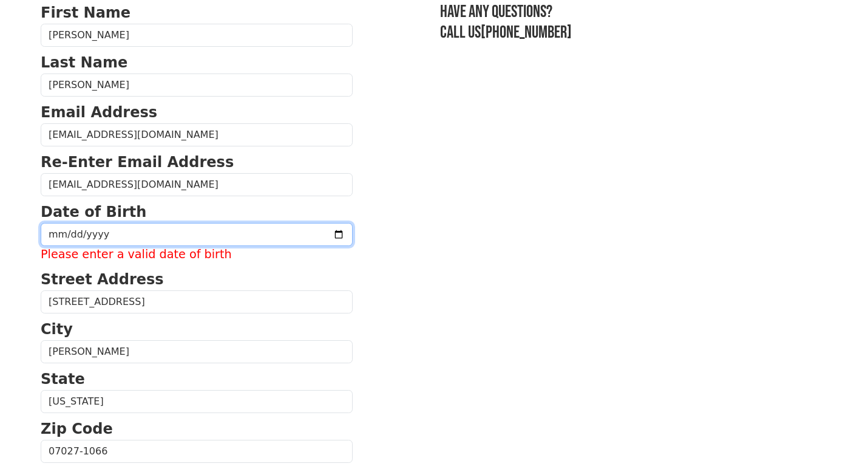 This screenshot has height=469, width=868. I want to click on input: City, so click(197, 351).